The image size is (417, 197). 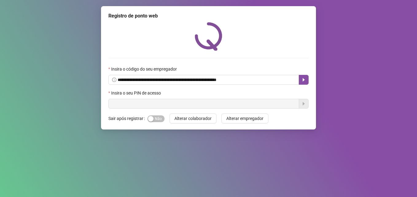 I want to click on span: caret-right, so click(x=304, y=80).